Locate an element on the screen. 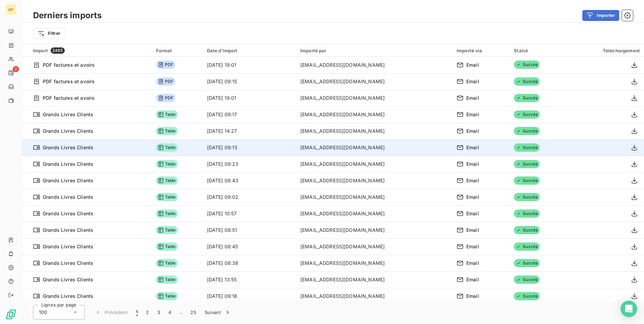 Image resolution: width=644 pixels, height=324 pixels. button: 3 is located at coordinates (159, 312).